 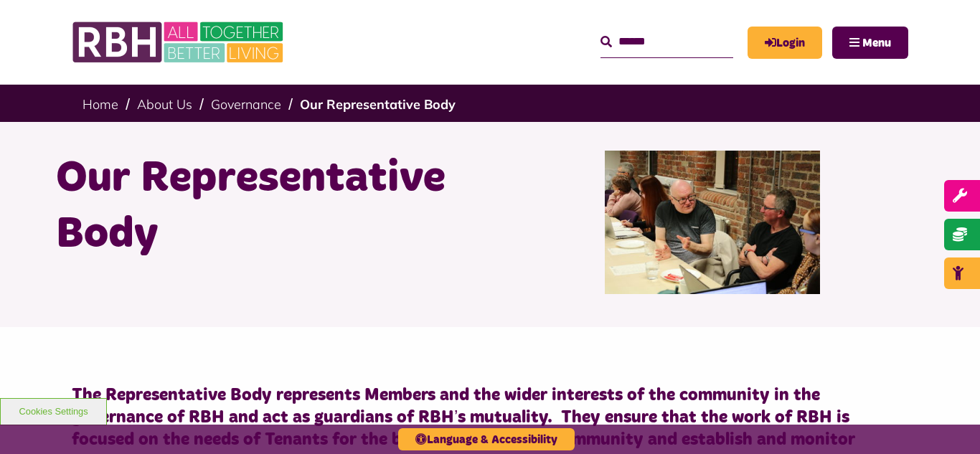 What do you see at coordinates (164, 104) in the screenshot?
I see `a: About Us` at bounding box center [164, 104].